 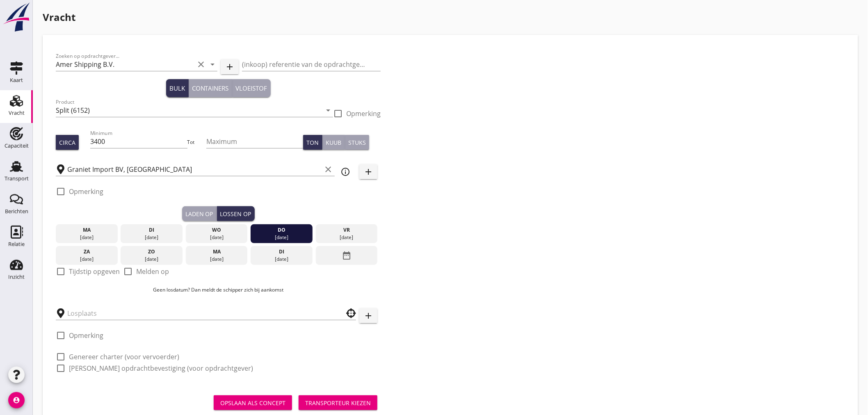 I want to click on div: do, so click(x=281, y=230).